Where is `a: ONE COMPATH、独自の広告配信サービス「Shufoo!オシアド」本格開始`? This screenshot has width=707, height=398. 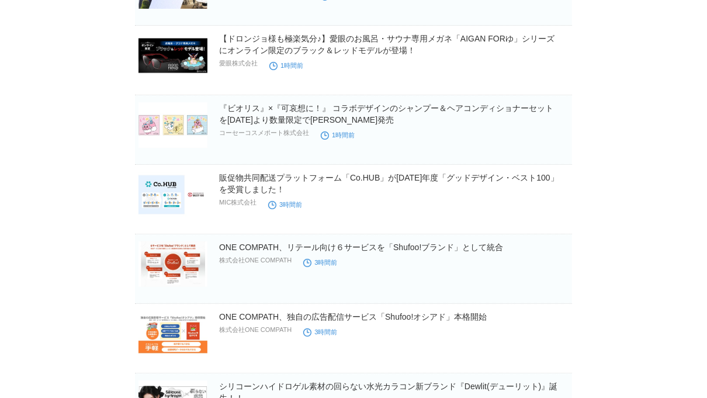
a: ONE COMPATH、独自の広告配信サービス「Shufoo!オシアド」本格開始 is located at coordinates (353, 317).